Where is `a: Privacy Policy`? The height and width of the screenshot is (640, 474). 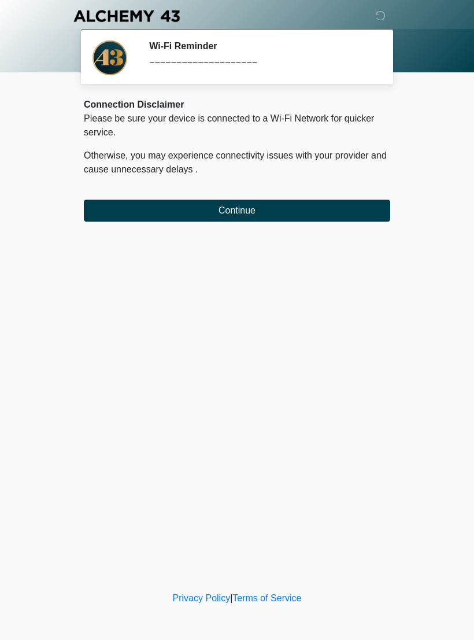 a: Privacy Policy is located at coordinates (202, 597).